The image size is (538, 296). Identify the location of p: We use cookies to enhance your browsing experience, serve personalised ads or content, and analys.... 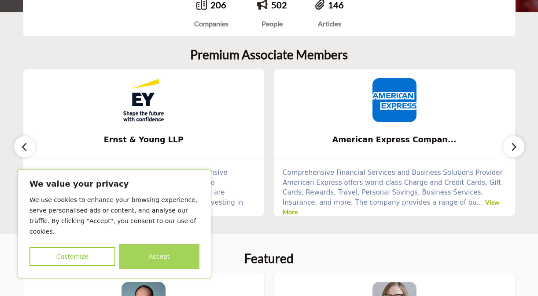
(114, 216).